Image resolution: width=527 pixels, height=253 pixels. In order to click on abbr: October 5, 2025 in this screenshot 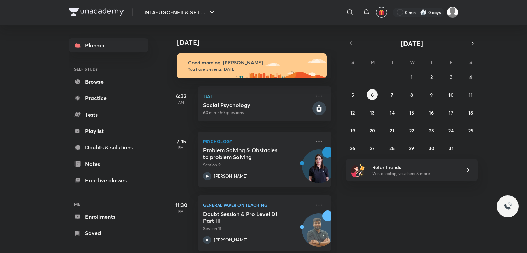, I will do `click(353, 95)`.